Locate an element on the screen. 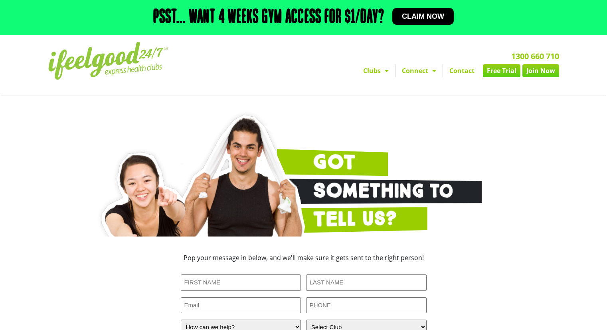 The image size is (607, 330). nav: Menu is located at coordinates (395, 71).